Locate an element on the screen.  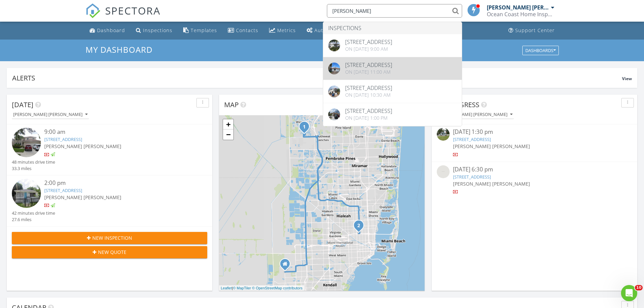
img: The Best Home Inspection Software - Spectora is located at coordinates (93, 11).